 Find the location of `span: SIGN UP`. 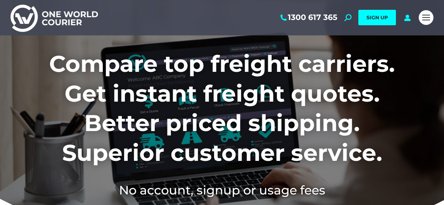

span: SIGN UP is located at coordinates (377, 18).